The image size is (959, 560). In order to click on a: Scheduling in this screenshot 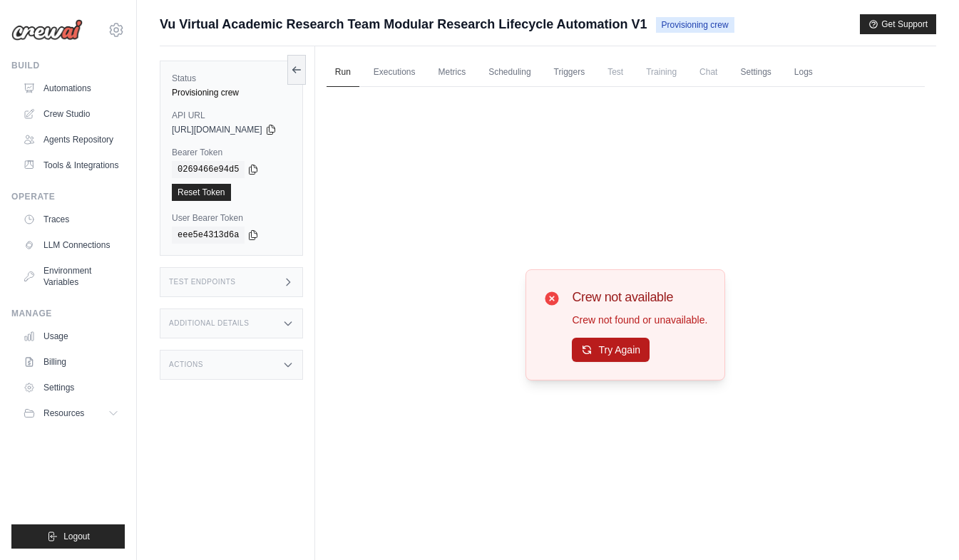, I will do `click(509, 73)`.